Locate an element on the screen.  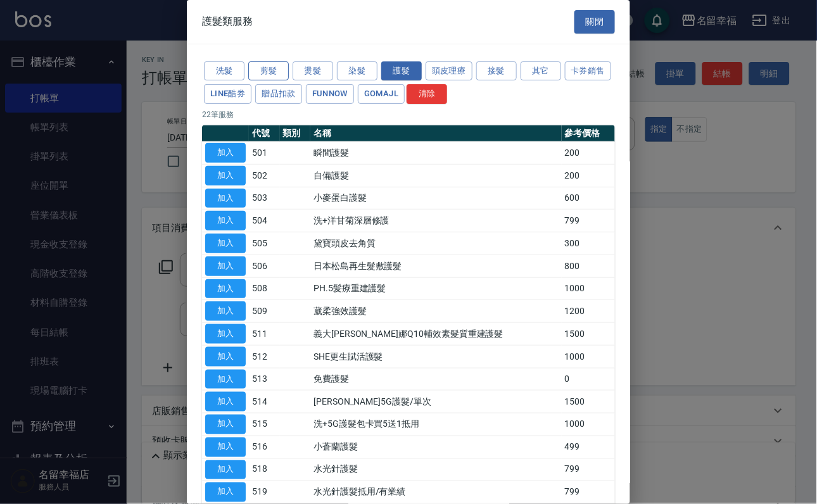
td: 水光針護髮抵用/有業績 is located at coordinates (436, 493).